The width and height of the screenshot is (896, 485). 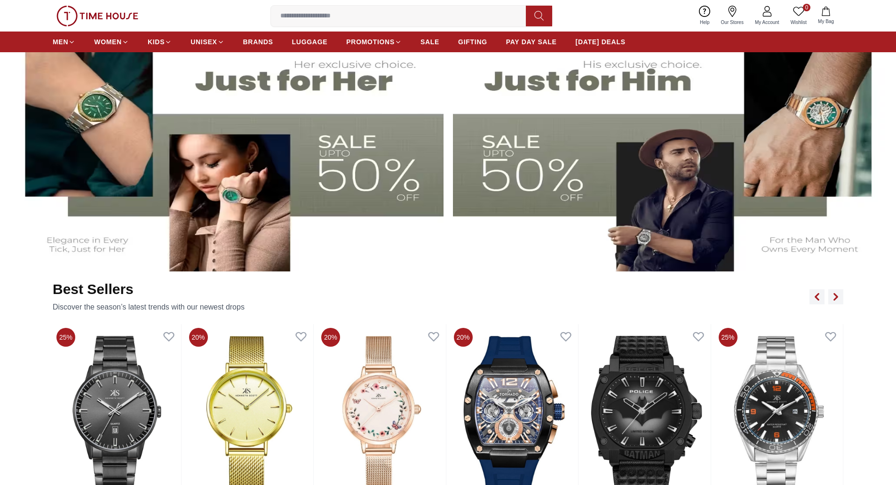 I want to click on a: Women's Watches Banner, so click(x=225, y=150).